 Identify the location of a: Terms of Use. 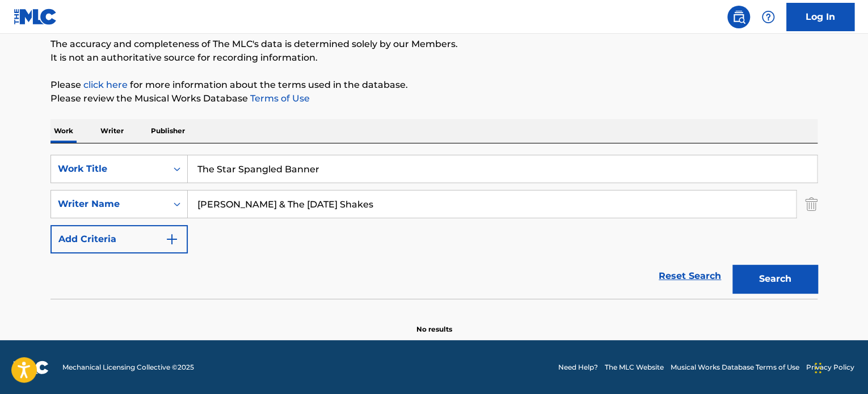
(279, 98).